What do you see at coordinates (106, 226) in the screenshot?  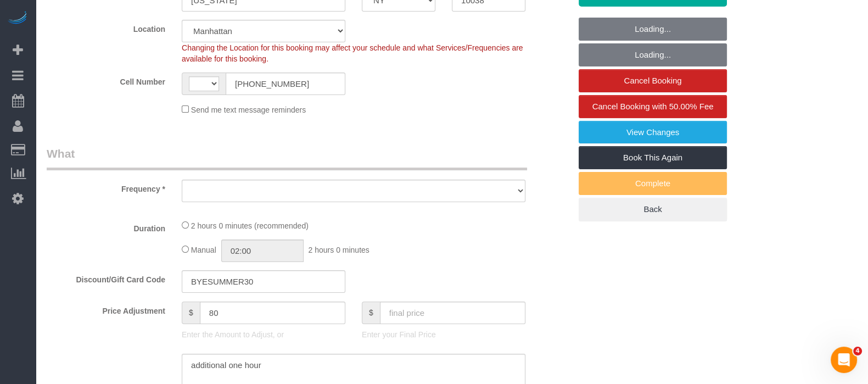 I see `label: Duration` at bounding box center [106, 226].